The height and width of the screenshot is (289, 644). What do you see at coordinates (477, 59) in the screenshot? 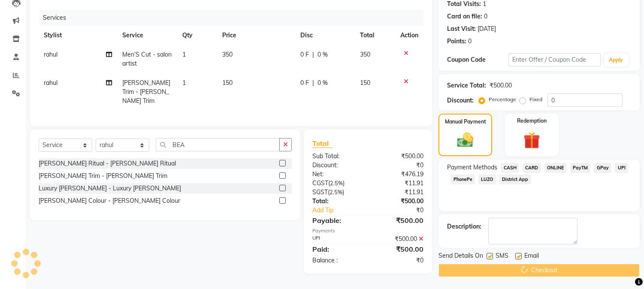
I see `div: Coupon Code` at bounding box center [477, 59].